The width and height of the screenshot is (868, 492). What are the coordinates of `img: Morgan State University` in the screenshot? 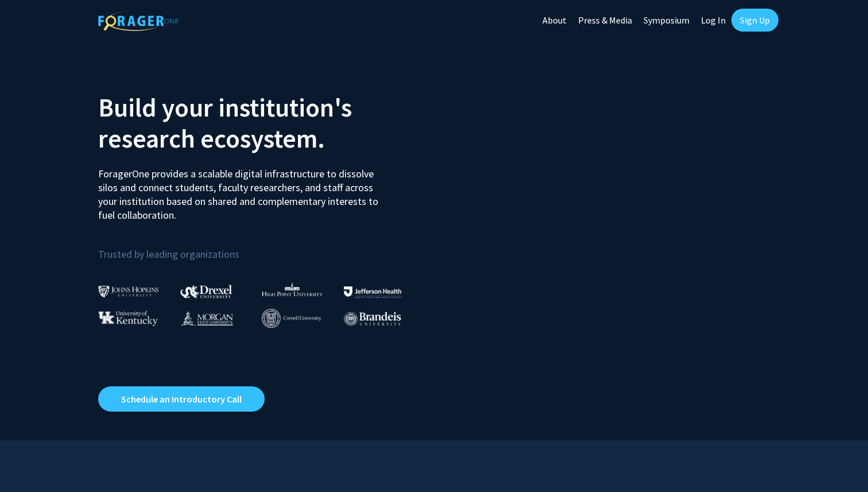 It's located at (207, 318).